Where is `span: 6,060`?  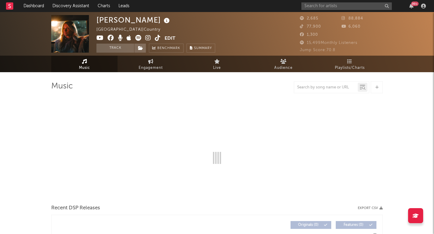
span: 6,060 is located at coordinates (350, 26).